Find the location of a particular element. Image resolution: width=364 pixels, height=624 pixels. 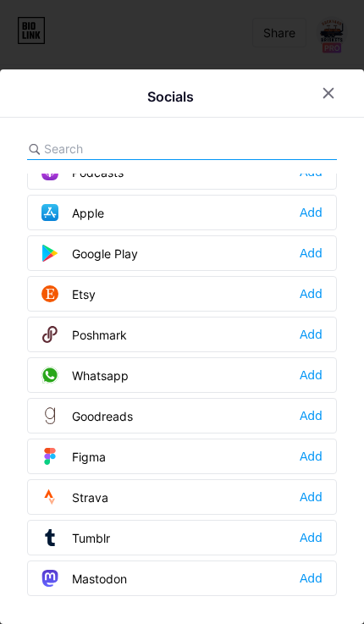

div: Apple is located at coordinates (73, 213).